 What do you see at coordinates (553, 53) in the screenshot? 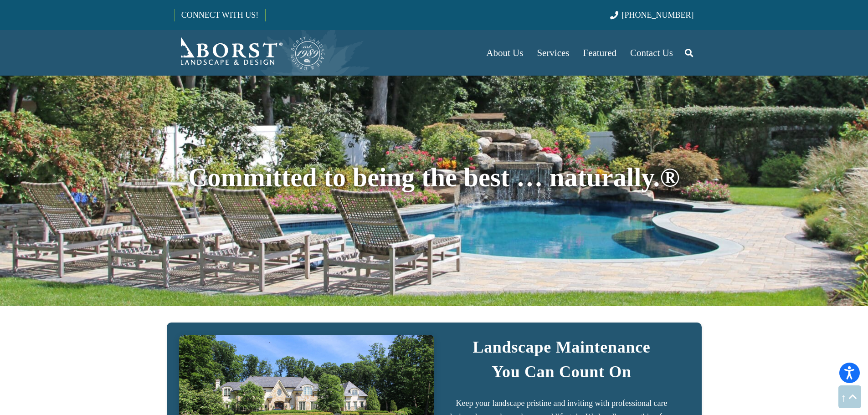
I see `span: Services` at bounding box center [553, 53].